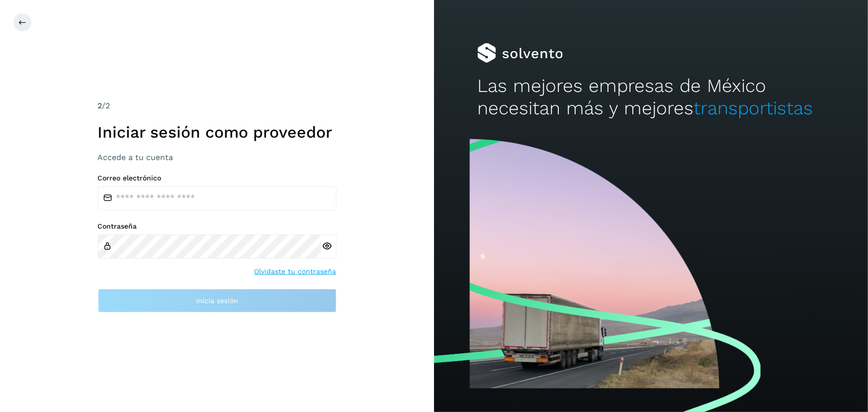  I want to click on div: /2, so click(217, 106).